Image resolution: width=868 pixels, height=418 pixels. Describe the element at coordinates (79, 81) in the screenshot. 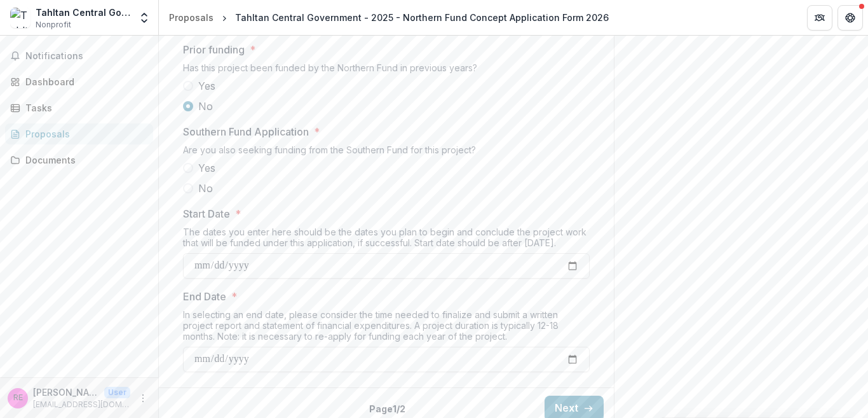

I see `a: Dashboard` at that location.